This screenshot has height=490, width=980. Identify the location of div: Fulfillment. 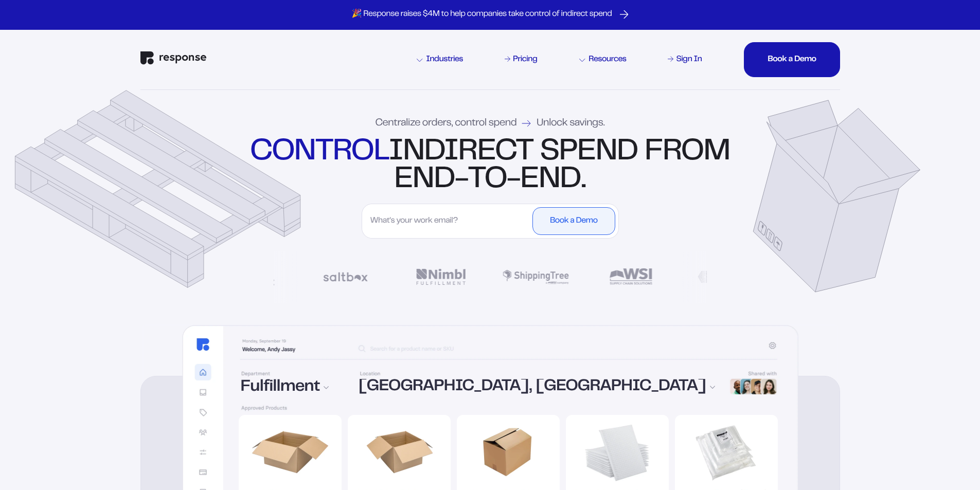
(293, 387).